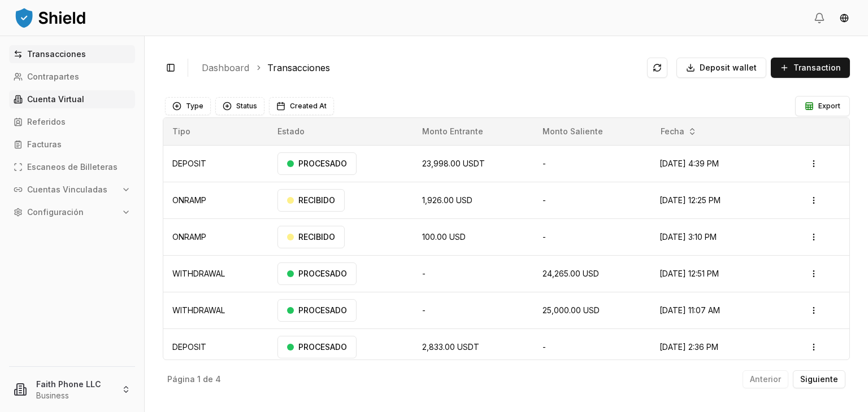 The width and height of the screenshot is (868, 412). What do you see at coordinates (301, 107) in the screenshot?
I see `button: Created At` at bounding box center [301, 107].